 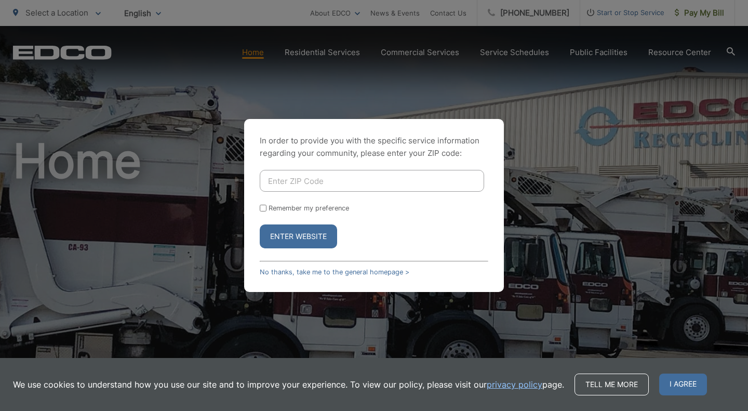 I want to click on input: Enter ZIP Code, so click(x=372, y=181).